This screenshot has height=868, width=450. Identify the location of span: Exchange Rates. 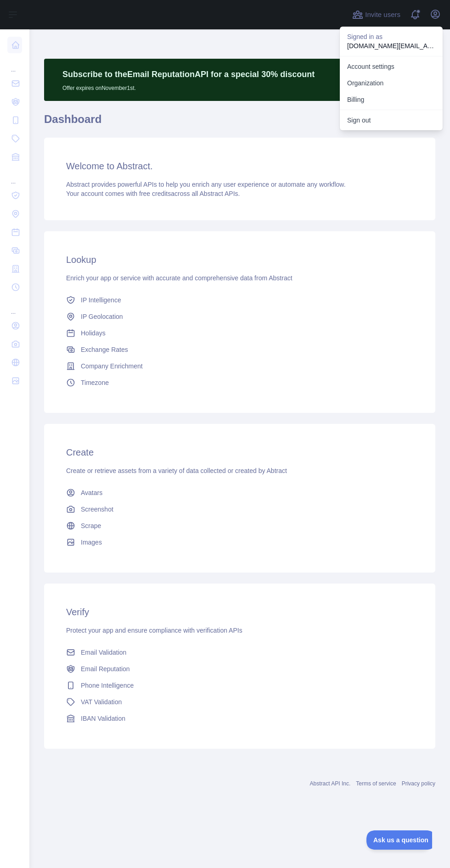
(104, 349).